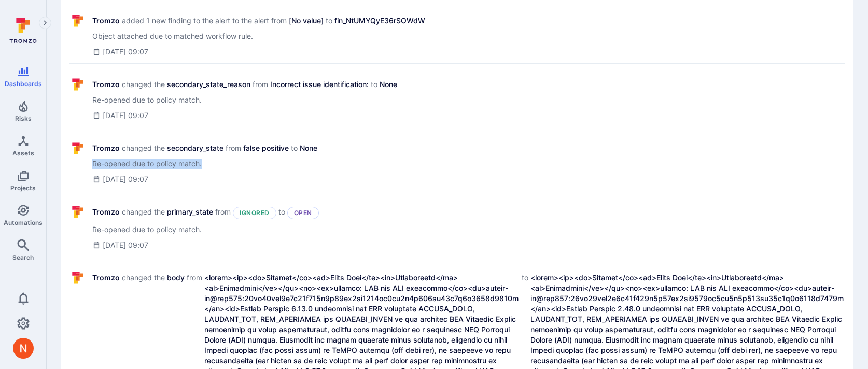  I want to click on span: added 1 new finding to the alert, so click(176, 21).